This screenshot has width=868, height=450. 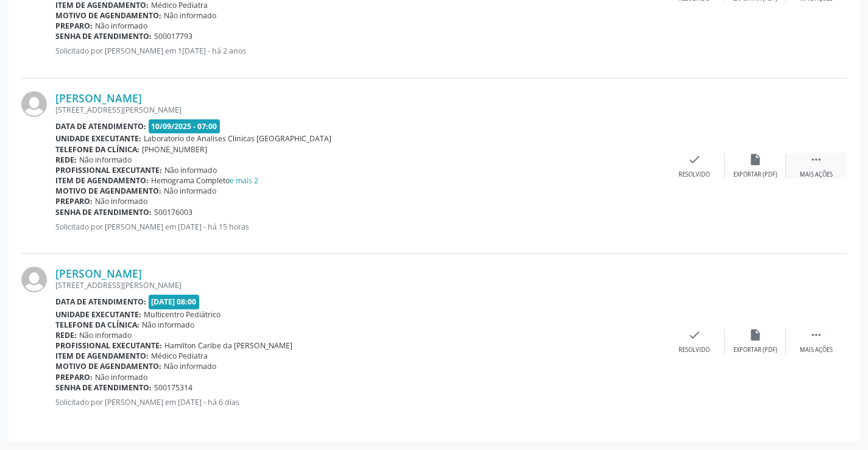 What do you see at coordinates (173, 36) in the screenshot?
I see `span: S00017793` at bounding box center [173, 36].